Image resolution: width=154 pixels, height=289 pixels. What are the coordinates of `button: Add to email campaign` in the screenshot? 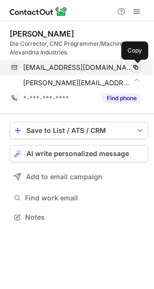 It's located at (79, 177).